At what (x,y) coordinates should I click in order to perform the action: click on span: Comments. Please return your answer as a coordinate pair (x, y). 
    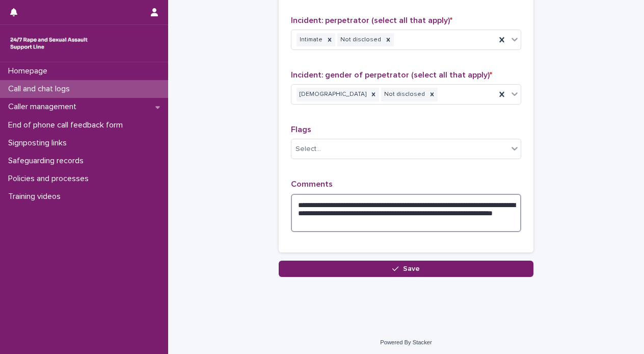
    Looking at the image, I should click on (311, 184).